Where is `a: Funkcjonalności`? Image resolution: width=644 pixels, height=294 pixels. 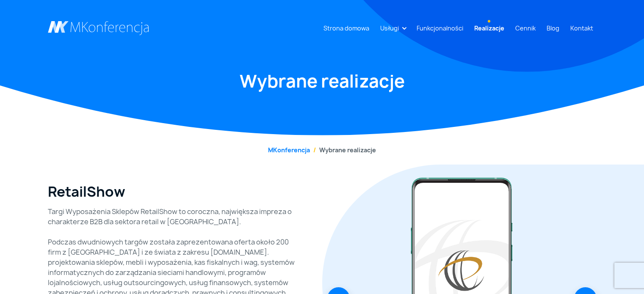
a: Funkcjonalności is located at coordinates (440, 28).